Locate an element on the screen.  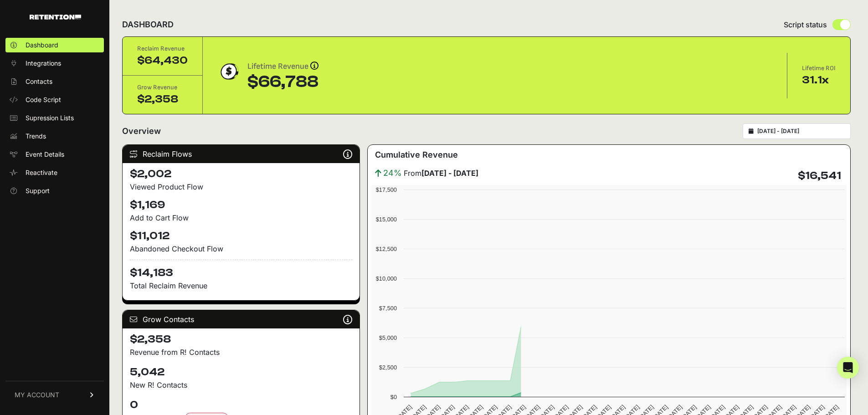
a: Dashboard is located at coordinates (55, 45).